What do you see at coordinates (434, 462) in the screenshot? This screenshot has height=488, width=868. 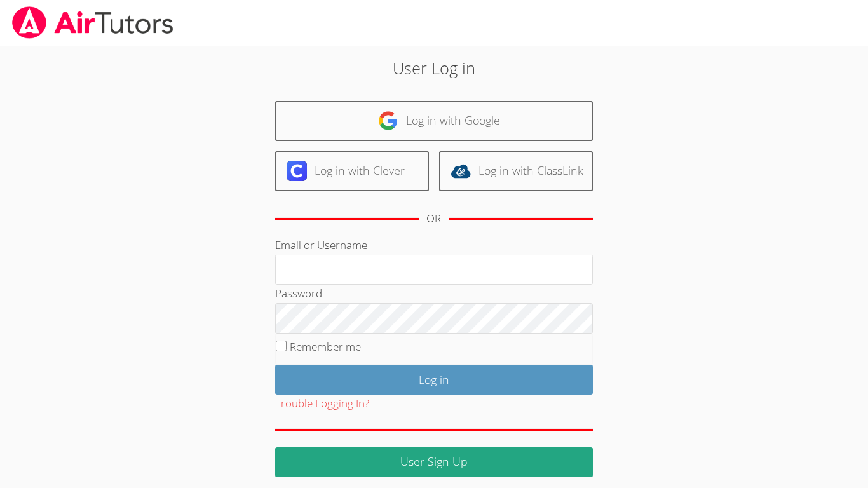 I see `a: User Sign Up` at bounding box center [434, 462].